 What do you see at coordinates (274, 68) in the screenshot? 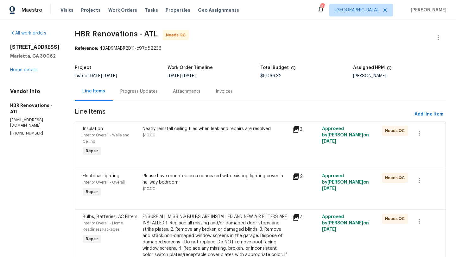
I see `h5: Total Budget` at bounding box center [274, 68].